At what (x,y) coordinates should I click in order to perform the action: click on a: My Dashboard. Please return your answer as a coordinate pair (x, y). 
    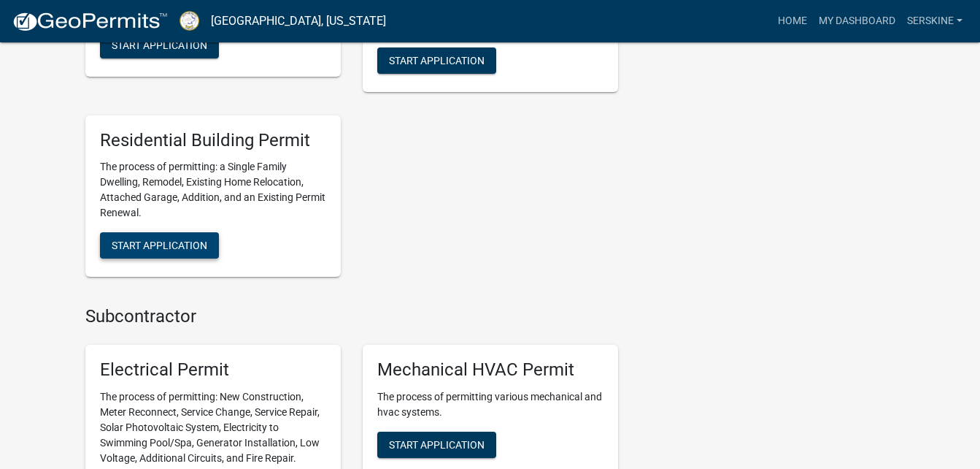
    Looking at the image, I should click on (857, 21).